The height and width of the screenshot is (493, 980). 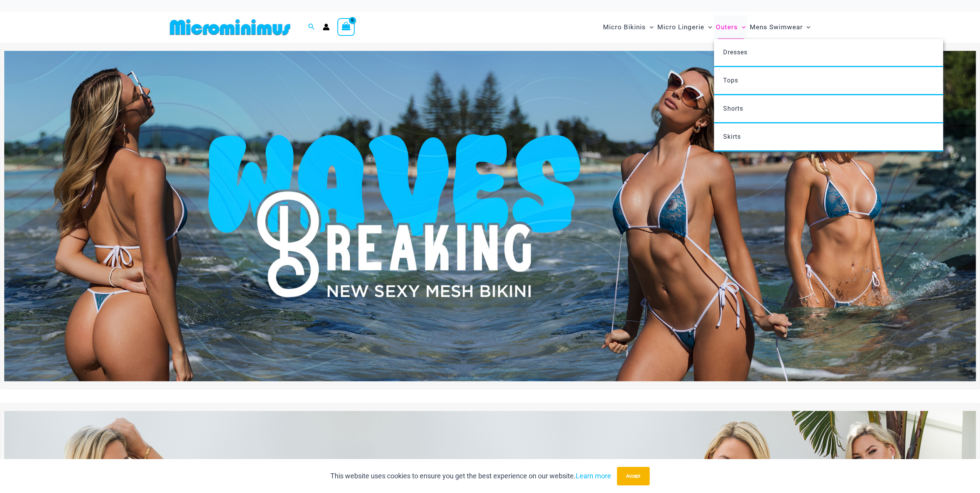 What do you see at coordinates (776, 27) in the screenshot?
I see `span: Mens Swimwear` at bounding box center [776, 27].